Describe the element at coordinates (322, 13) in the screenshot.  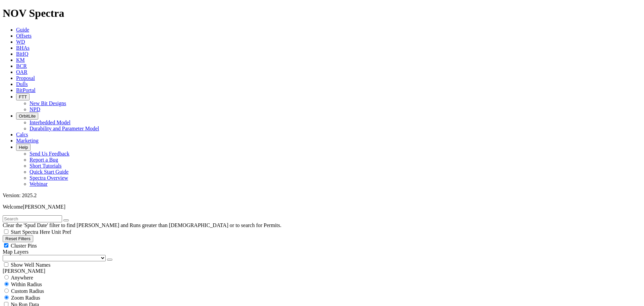
I see `h1: NOV Spectra` at that location.